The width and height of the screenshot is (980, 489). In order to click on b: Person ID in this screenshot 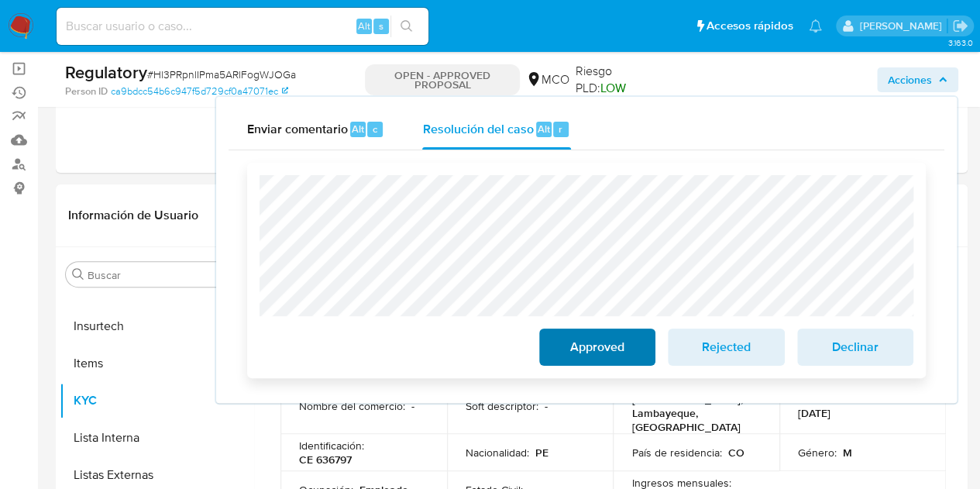, I will do `click(86, 92)`.